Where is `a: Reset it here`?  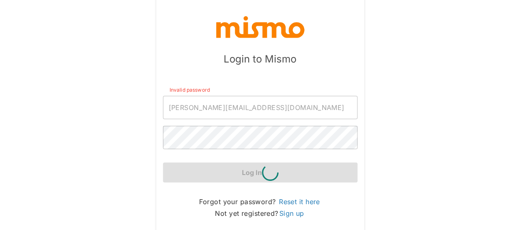 a: Reset it here is located at coordinates (299, 201).